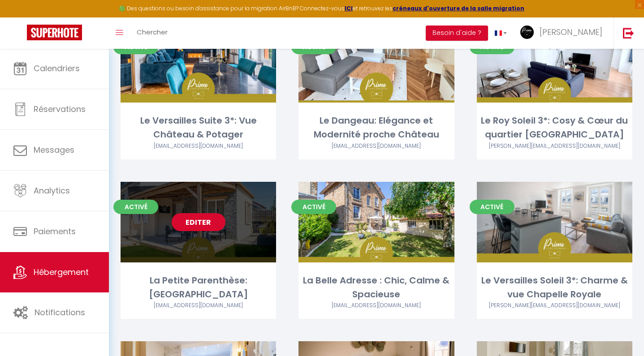 The width and height of the screenshot is (644, 356). Describe the element at coordinates (152, 33) in the screenshot. I see `a: Chercher` at that location.